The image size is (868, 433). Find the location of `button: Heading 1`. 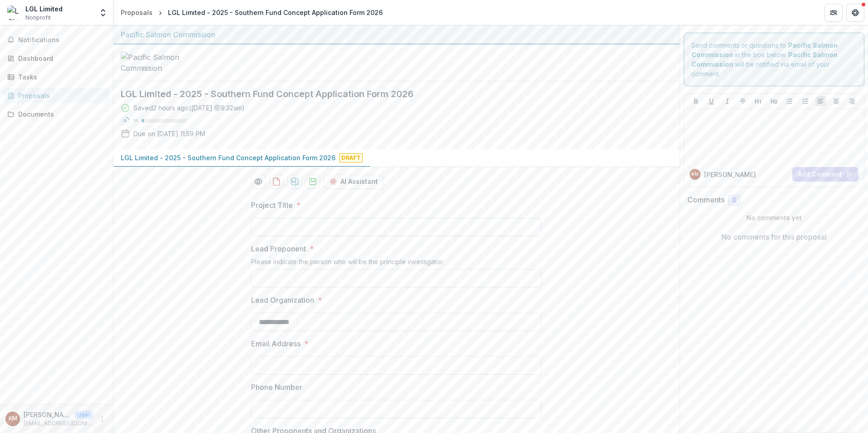

button: Heading 1 is located at coordinates (758, 101).